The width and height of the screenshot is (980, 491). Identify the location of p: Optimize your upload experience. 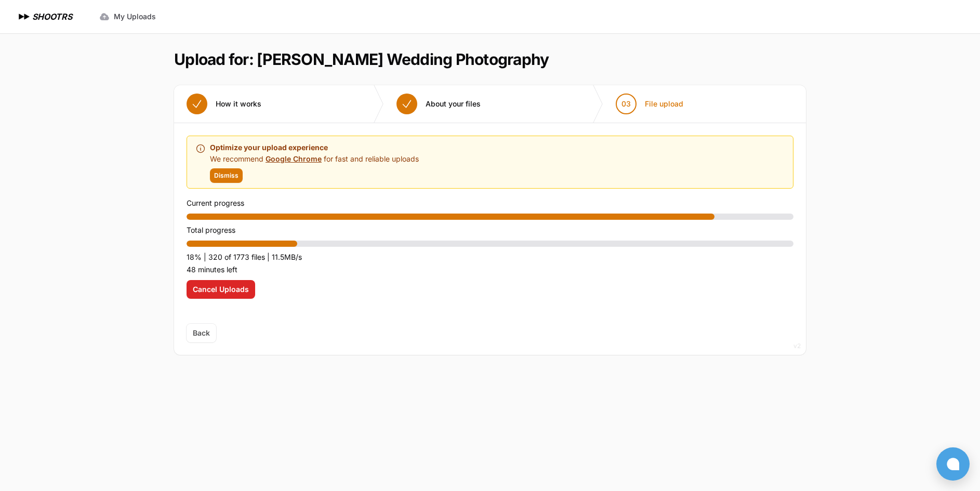
(315, 148).